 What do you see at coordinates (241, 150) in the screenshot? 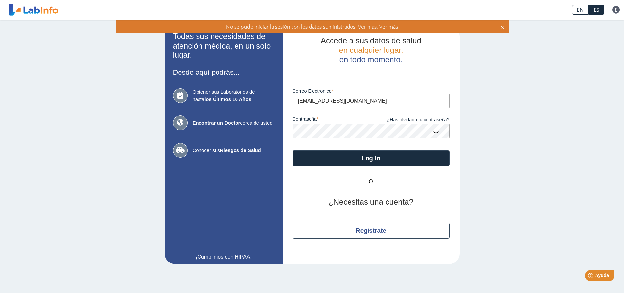
I see `b: Riesgos de Salud` at bounding box center [241, 150].